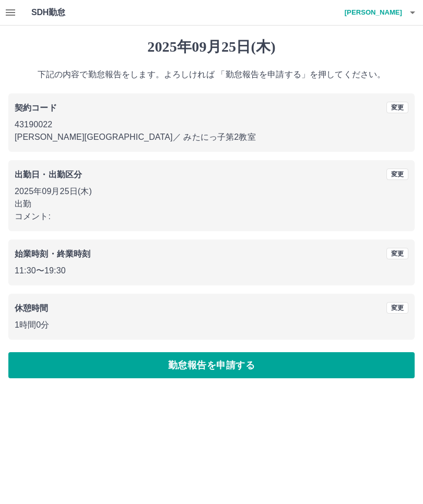 Image resolution: width=423 pixels, height=504 pixels. What do you see at coordinates (212, 204) in the screenshot?
I see `p: 出勤` at bounding box center [212, 204].